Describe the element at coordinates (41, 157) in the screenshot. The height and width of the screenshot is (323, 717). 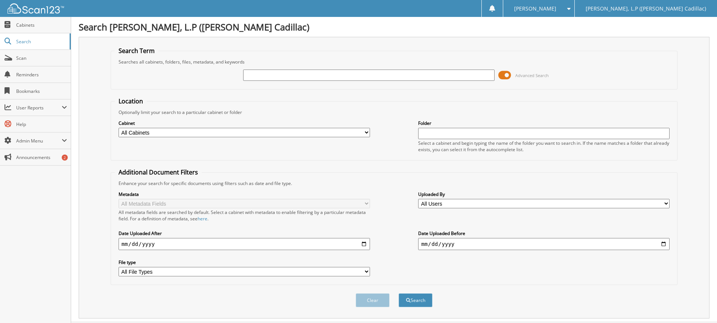
I see `span: Announcements` at that location.